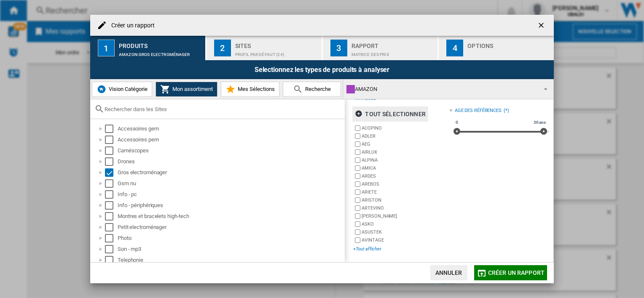 Image resolution: width=644 pixels, height=298 pixels. I want to click on div: Caméscopes, so click(230, 150).